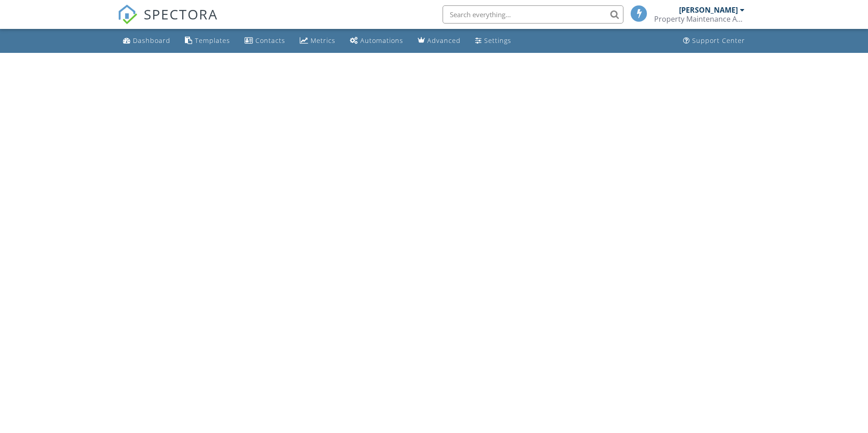  Describe the element at coordinates (323, 40) in the screenshot. I see `div: Metrics` at that location.